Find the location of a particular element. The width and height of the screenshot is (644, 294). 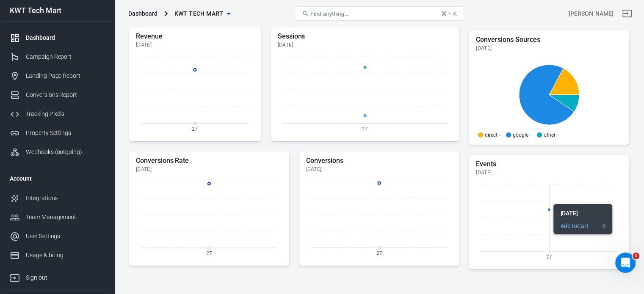

a: Landing Page Report is located at coordinates (57, 76).